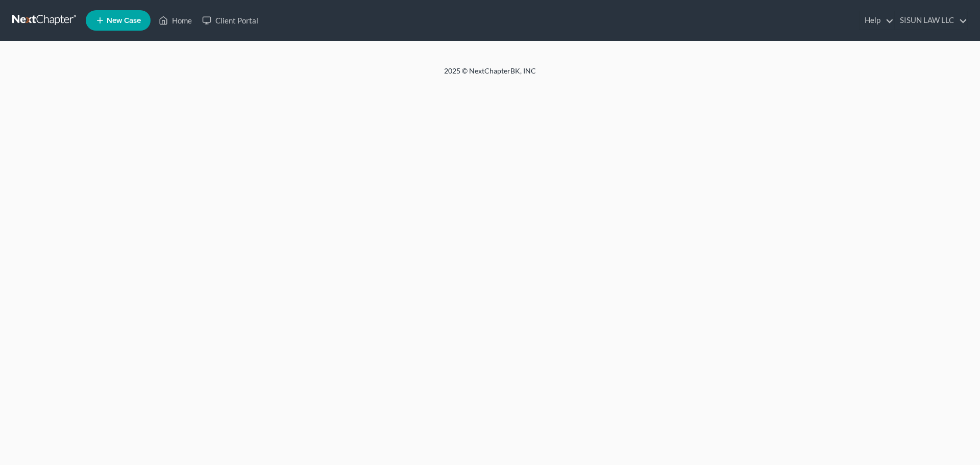  I want to click on div: 2025 © NextChapterBK, INC, so click(490, 75).